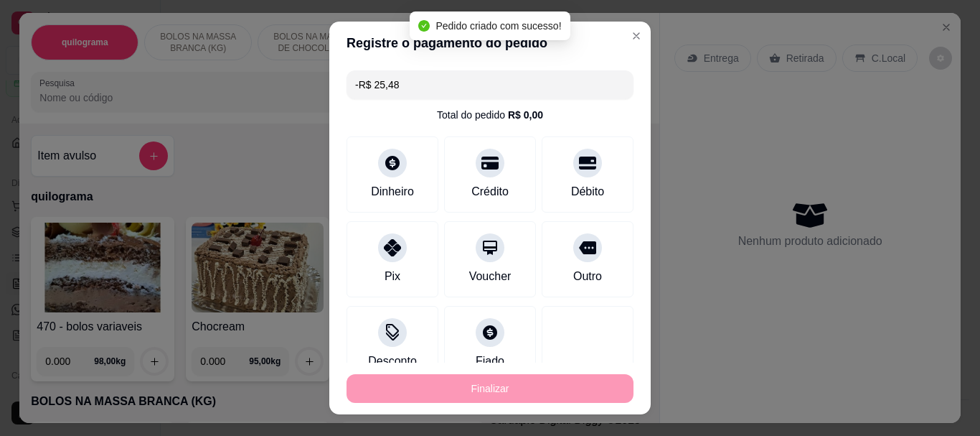 This screenshot has height=436, width=980. I want to click on div: Dinheiro, so click(393, 191).